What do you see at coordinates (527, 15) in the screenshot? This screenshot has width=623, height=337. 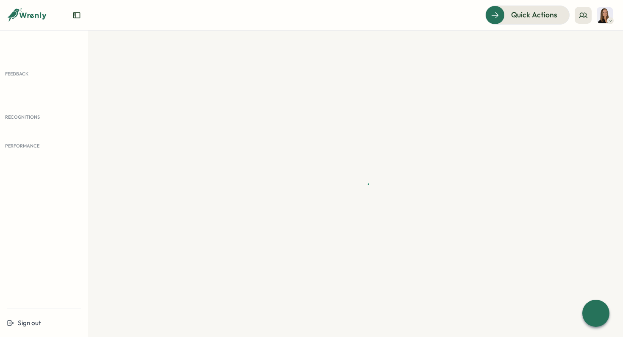 I see `button: Quick Actions` at bounding box center [527, 15].